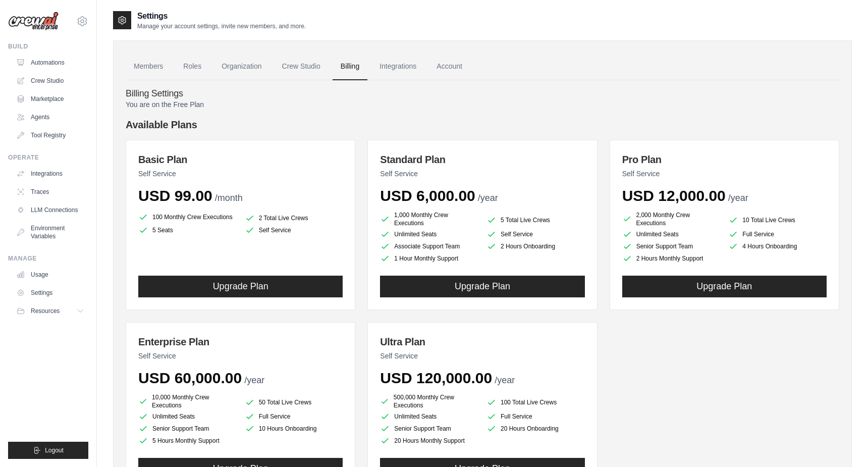 The height and width of the screenshot is (467, 868). What do you see at coordinates (148, 66) in the screenshot?
I see `a: Members` at bounding box center [148, 66].